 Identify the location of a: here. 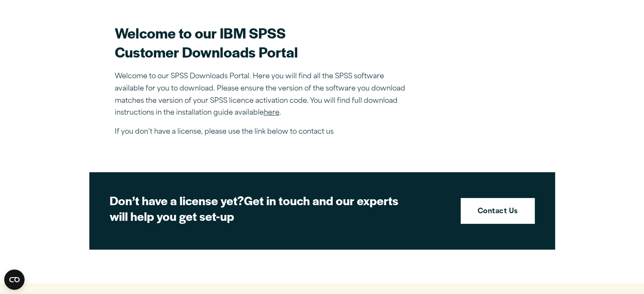
(272, 113).